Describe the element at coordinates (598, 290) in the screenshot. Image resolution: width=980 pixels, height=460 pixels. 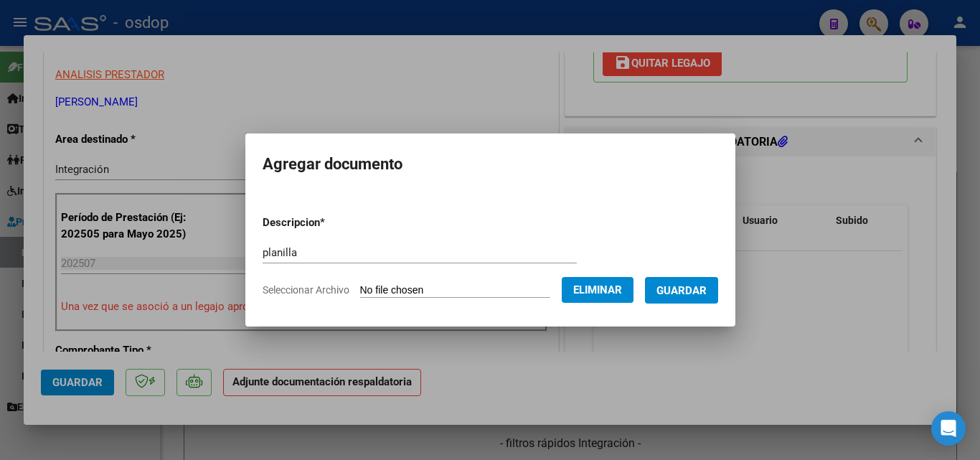
I see `button: Eliminar` at that location.